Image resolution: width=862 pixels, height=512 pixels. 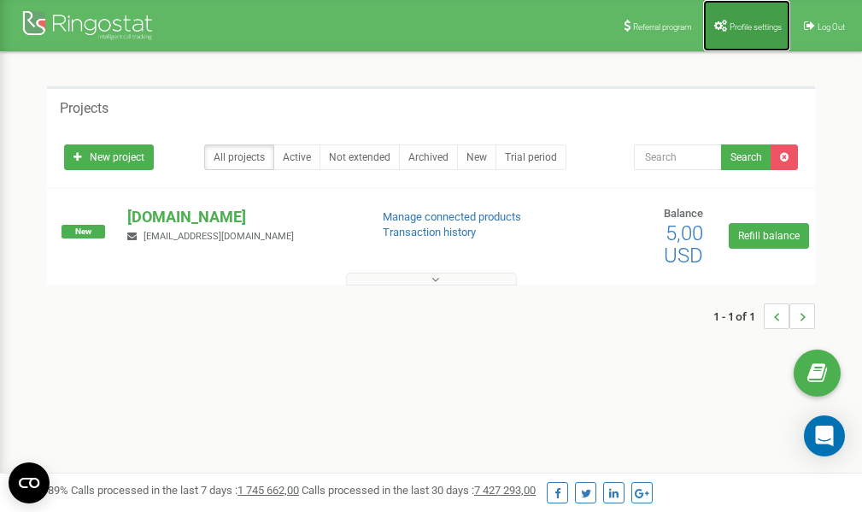 What do you see at coordinates (530, 157) in the screenshot?
I see `a: Trial period` at bounding box center [530, 157].